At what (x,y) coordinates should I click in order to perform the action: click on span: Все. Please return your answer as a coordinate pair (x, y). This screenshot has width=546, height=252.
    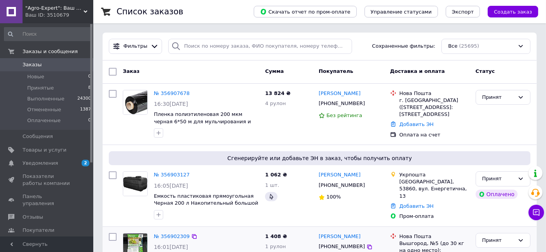
    Looking at the image, I should click on (452, 46).